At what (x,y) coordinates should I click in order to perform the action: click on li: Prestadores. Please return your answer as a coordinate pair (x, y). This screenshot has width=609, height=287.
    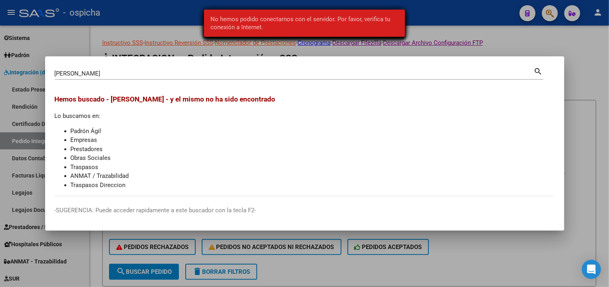
    Looking at the image, I should click on (313, 149).